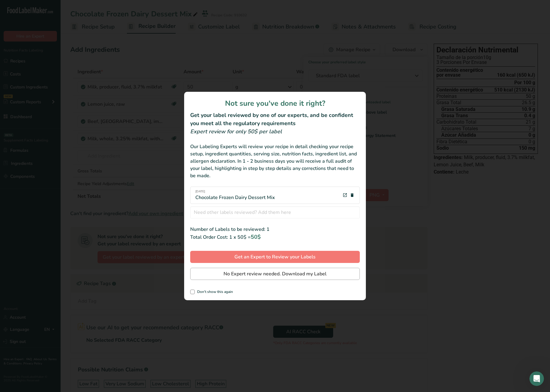 This screenshot has height=392, width=550. I want to click on span: Don't show this again, so click(214, 292).